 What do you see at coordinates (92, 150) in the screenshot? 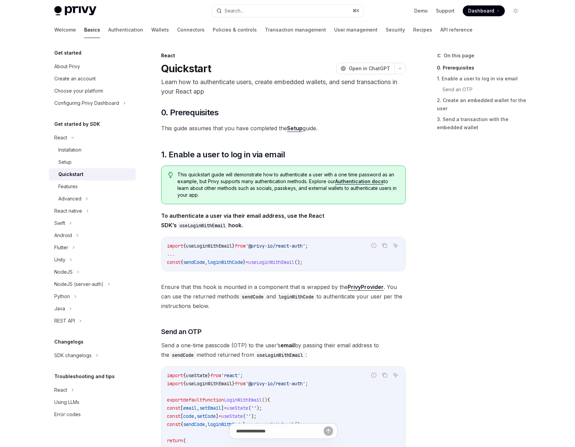
I see `a: Installation` at bounding box center [92, 150].